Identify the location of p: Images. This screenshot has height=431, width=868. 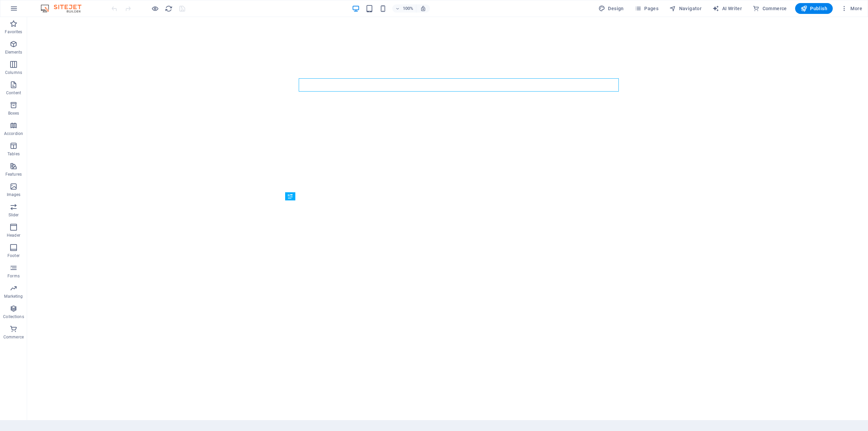
(13, 195).